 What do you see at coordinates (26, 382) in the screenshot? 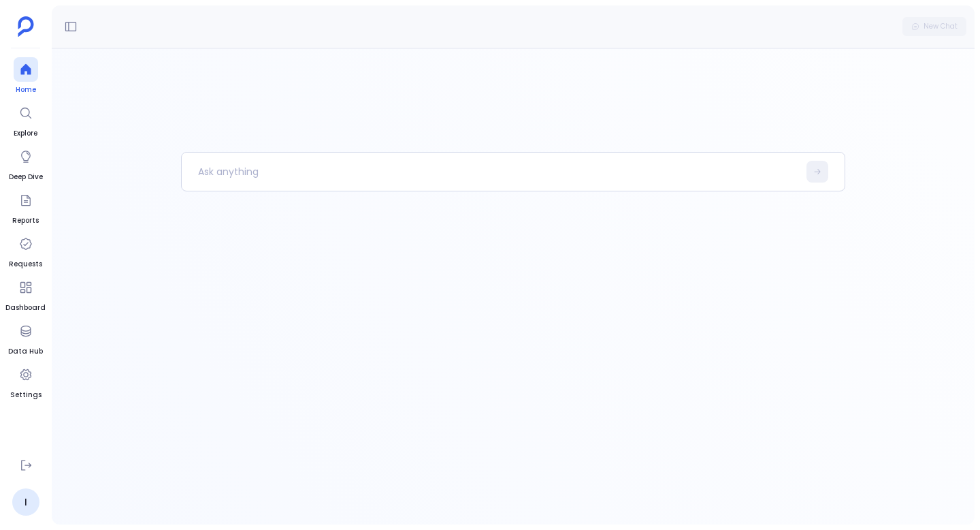
I see `a: Settings` at bounding box center [26, 382].